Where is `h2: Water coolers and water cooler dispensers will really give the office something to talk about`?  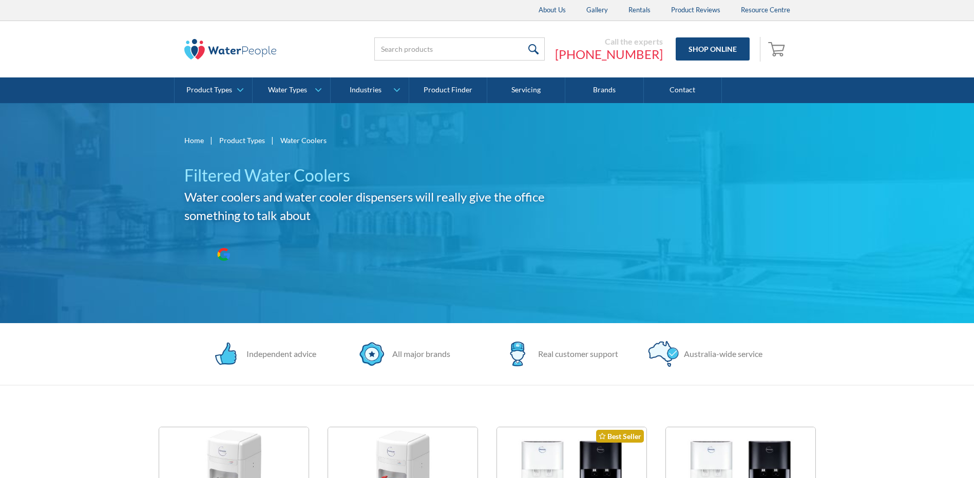
h2: Water coolers and water cooler dispensers will really give the office something to talk about is located at coordinates (381, 206).